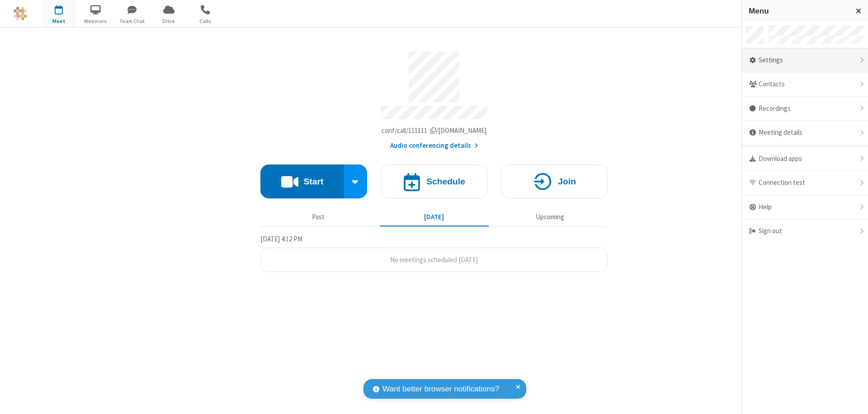 Image resolution: width=868 pixels, height=414 pixels. What do you see at coordinates (804, 159) in the screenshot?
I see `div: Download apps` at bounding box center [804, 159].